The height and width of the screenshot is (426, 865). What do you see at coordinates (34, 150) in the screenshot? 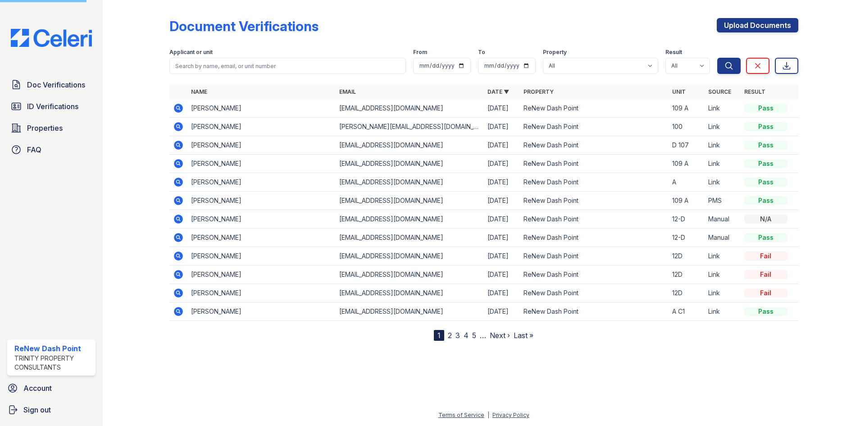
I see `span: FAQ` at bounding box center [34, 150].